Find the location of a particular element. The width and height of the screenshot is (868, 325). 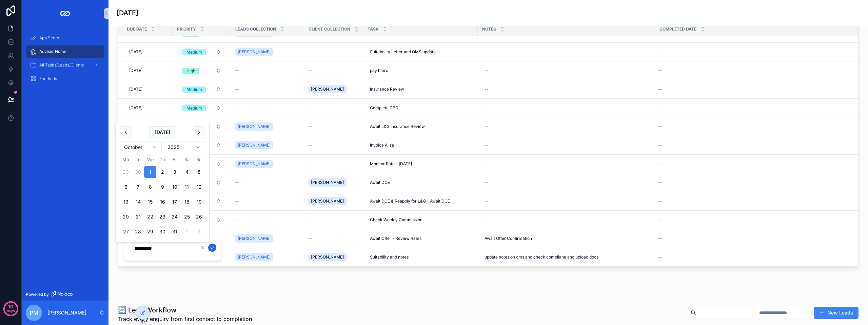

button: Monday, 6 October 2025 is located at coordinates (126, 187).